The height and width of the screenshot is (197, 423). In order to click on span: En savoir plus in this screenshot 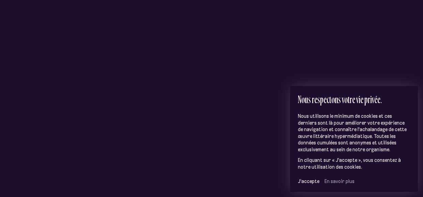, I will do `click(340, 181)`.